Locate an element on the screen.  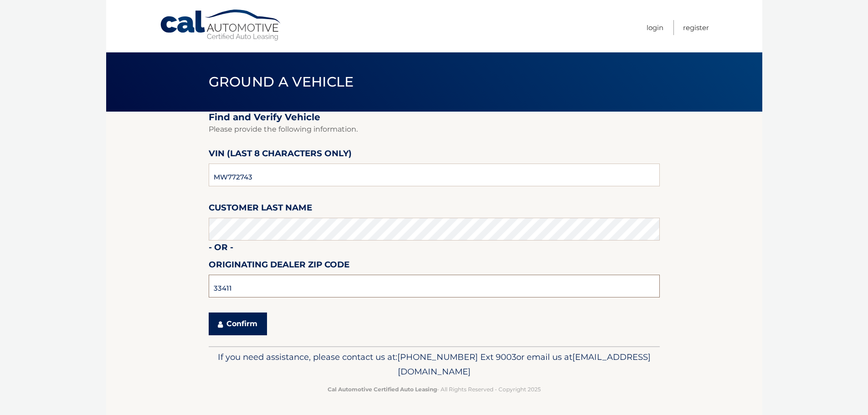
a: Login is located at coordinates (655, 27).